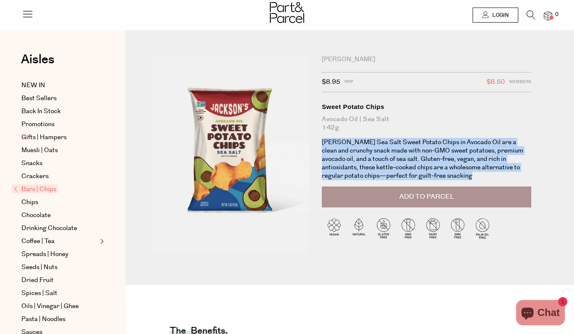 This screenshot has height=334, width=574. What do you see at coordinates (59, 319) in the screenshot?
I see `a: Pasta | Noodles` at bounding box center [59, 319].